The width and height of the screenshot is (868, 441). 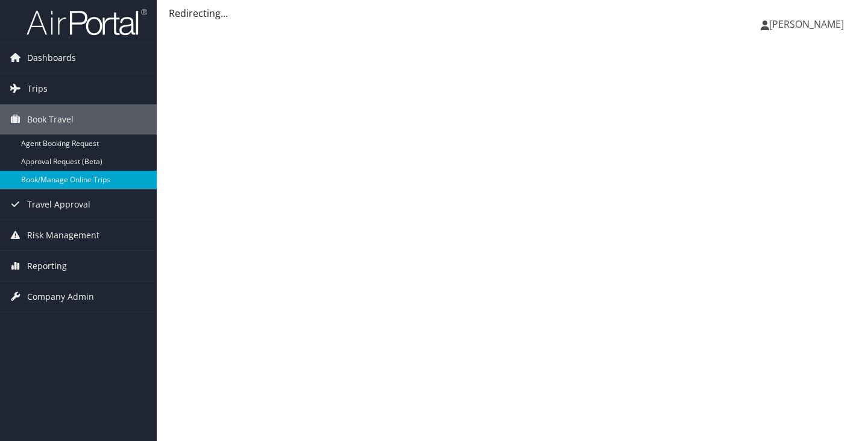 What do you see at coordinates (38, 89) in the screenshot?
I see `span: Trips` at bounding box center [38, 89].